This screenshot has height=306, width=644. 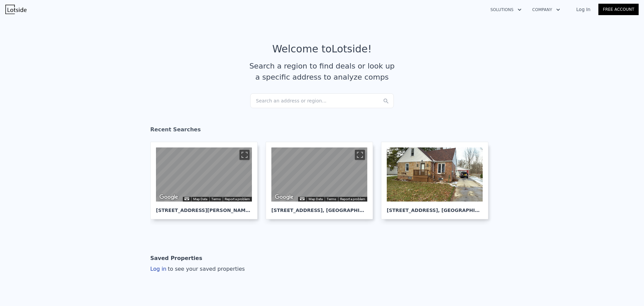 I want to click on div: Saved Properties, so click(x=176, y=258).